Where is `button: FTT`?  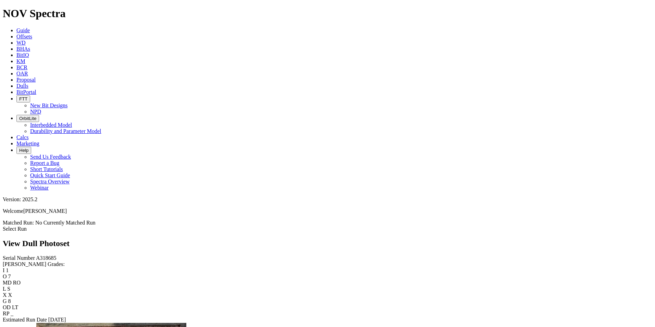
button: FTT is located at coordinates (23, 99).